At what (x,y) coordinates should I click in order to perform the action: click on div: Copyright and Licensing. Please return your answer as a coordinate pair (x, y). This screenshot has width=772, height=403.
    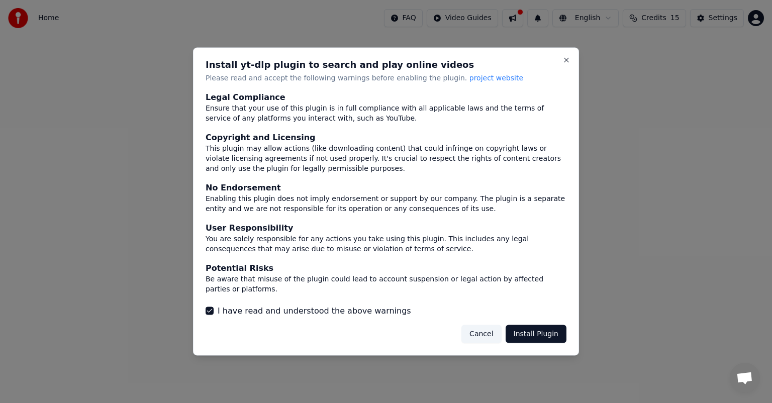
    Looking at the image, I should click on (386, 137).